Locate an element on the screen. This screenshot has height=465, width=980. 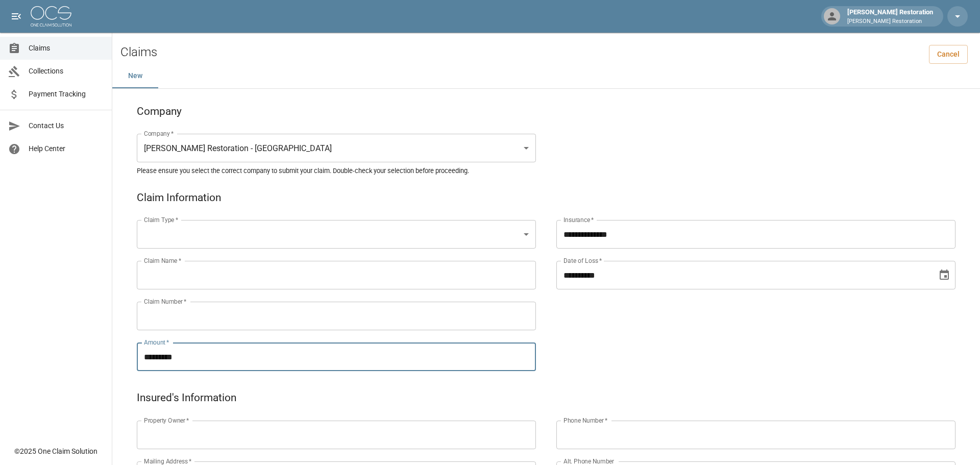
img: ocs-logo-white-transparent.png is located at coordinates (51, 16).